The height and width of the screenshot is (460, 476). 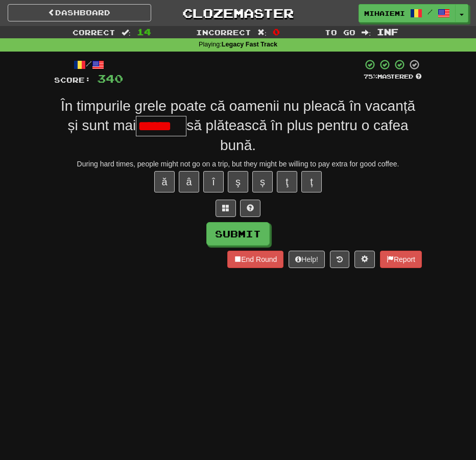 What do you see at coordinates (370, 76) in the screenshot?
I see `span: 75 %` at bounding box center [370, 76].